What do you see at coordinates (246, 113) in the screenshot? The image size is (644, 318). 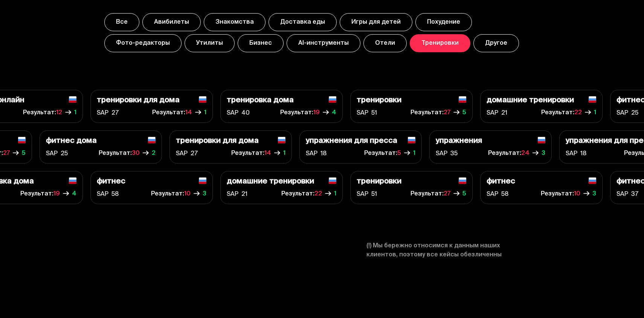 I see `p: 40` at bounding box center [246, 113].